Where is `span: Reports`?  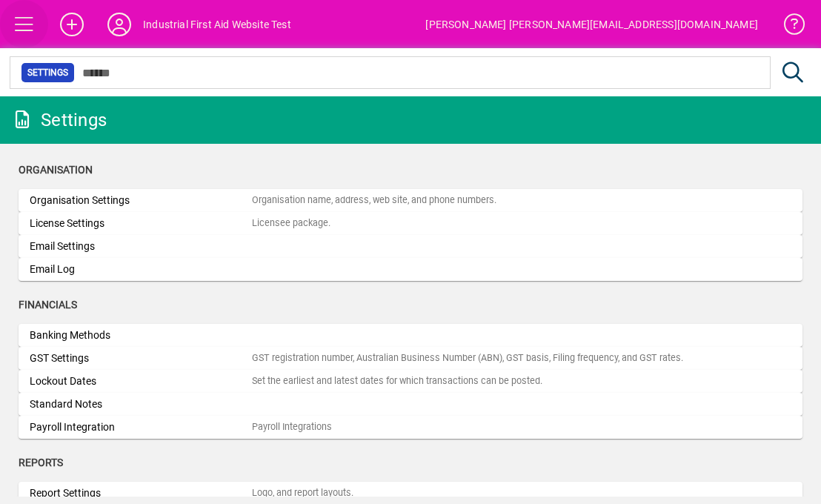 span: Reports is located at coordinates (41, 462).